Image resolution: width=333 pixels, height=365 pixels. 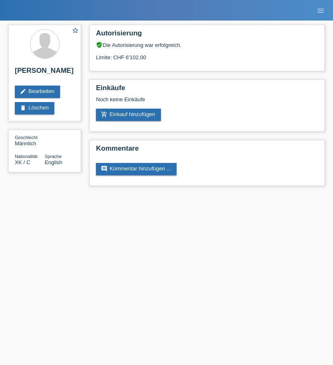 What do you see at coordinates (321, 11) in the screenshot?
I see `i: menu` at bounding box center [321, 11].